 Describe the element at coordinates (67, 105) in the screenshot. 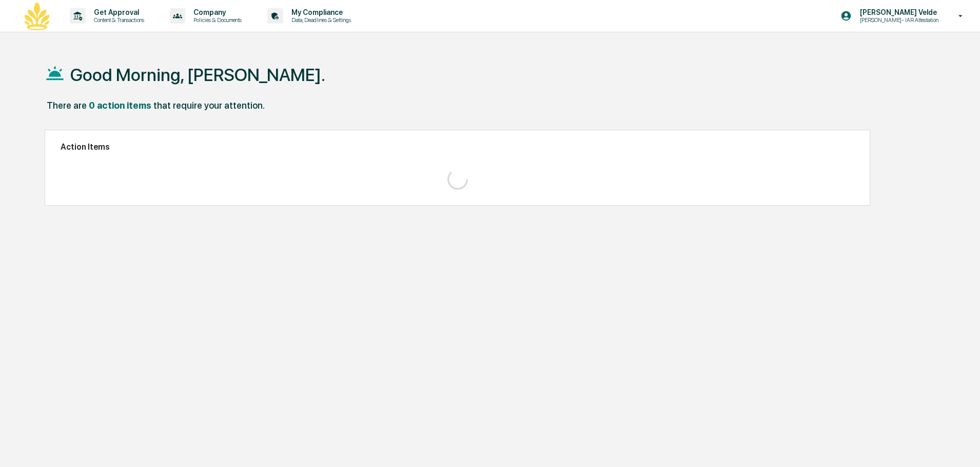

I see `div: There are` at that location.